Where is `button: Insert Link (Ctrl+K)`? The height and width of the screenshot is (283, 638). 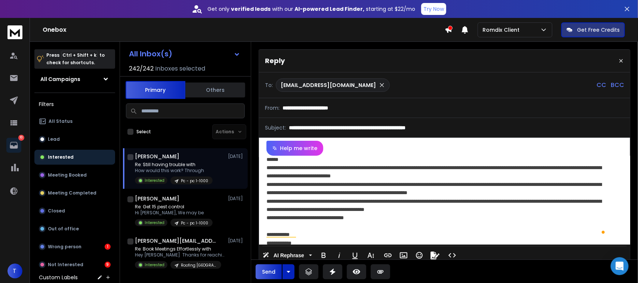 button: Insert Link (Ctrl+K) is located at coordinates (388, 256).